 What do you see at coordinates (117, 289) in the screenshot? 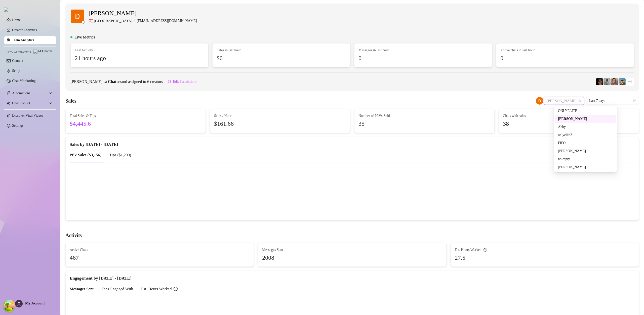
I see `span: Fans Engaged With` at bounding box center [117, 289].